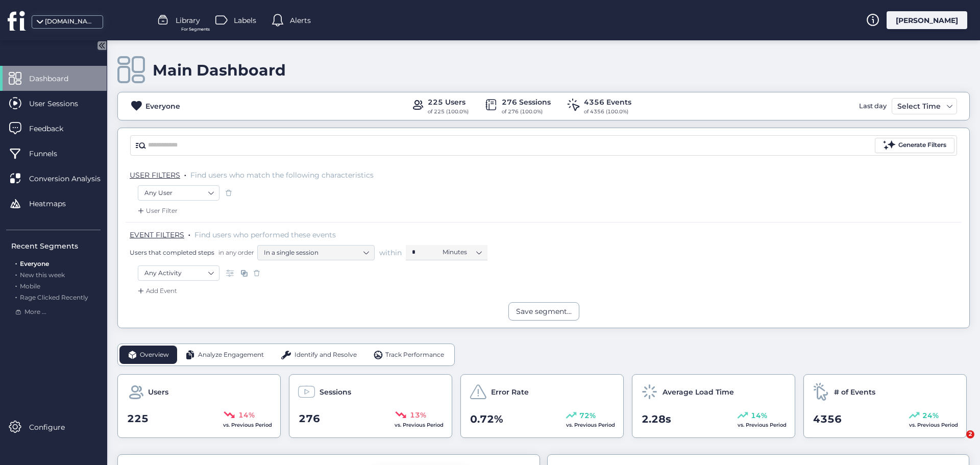 This screenshot has width=980, height=465. I want to click on div: of 225 (100.0%), so click(448, 112).